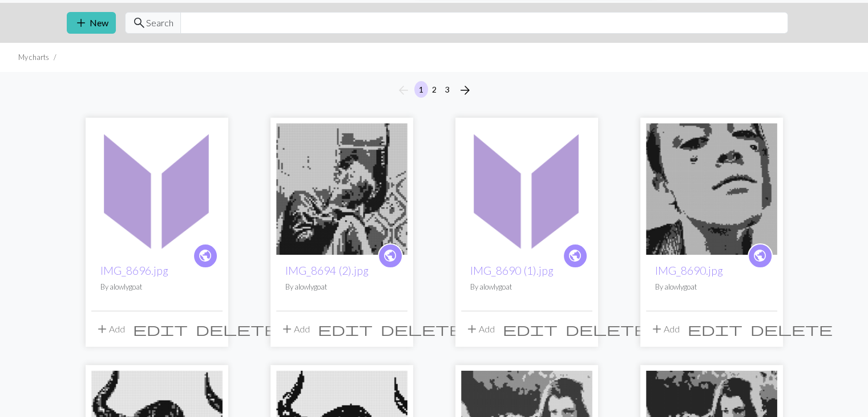 Image resolution: width=868 pixels, height=417 pixels. Describe the element at coordinates (447, 89) in the screenshot. I see `button: 3` at that location.